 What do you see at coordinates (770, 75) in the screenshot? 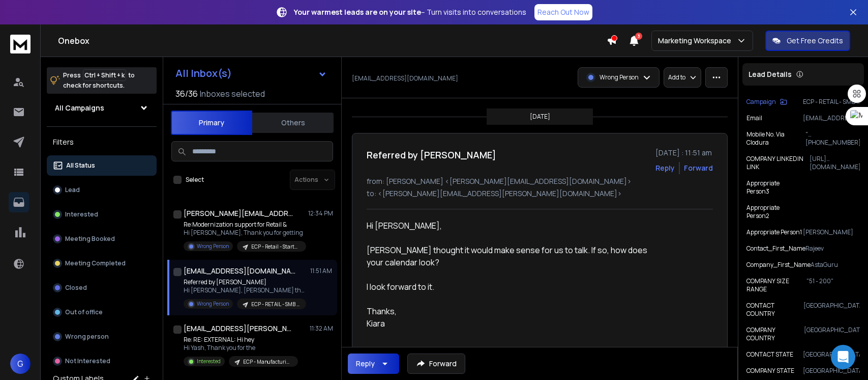
I see `p: Lead Details` at bounding box center [770, 75].